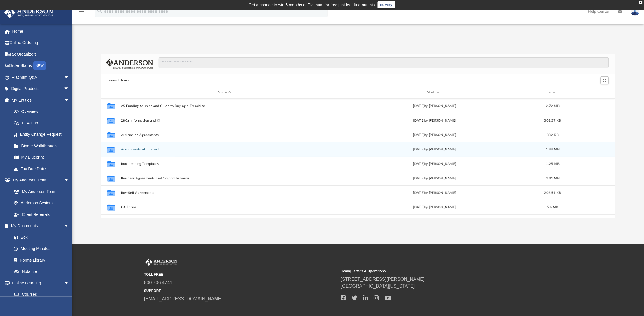  I want to click on a: My Anderson Team, so click(40, 191).